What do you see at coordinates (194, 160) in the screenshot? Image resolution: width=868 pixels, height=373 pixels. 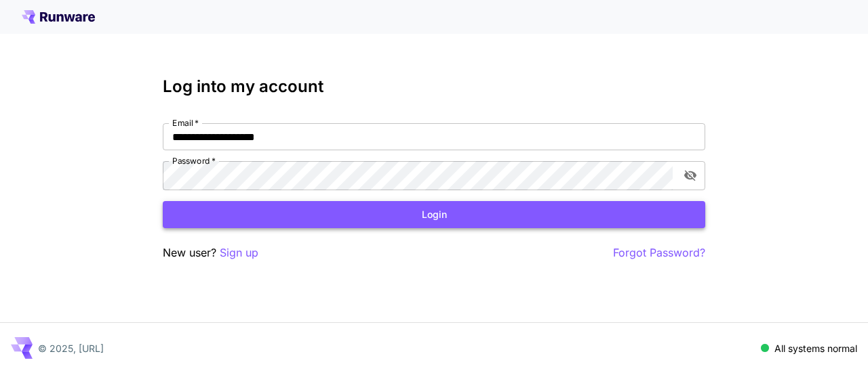 I see `label: Password` at bounding box center [194, 160].